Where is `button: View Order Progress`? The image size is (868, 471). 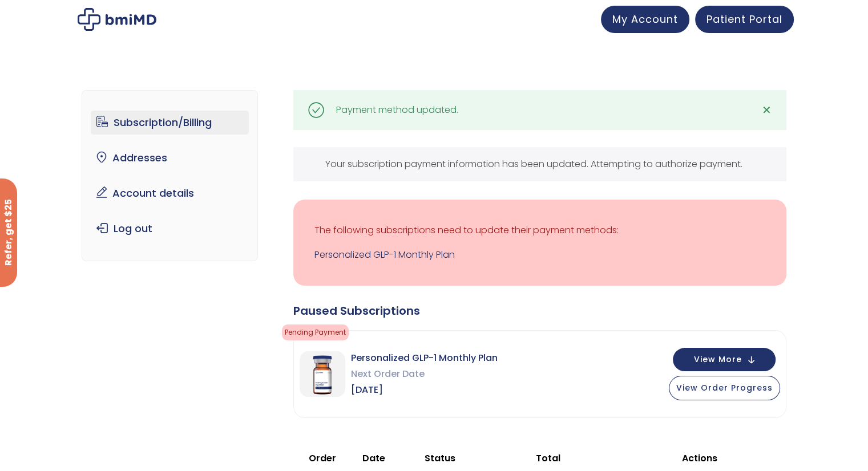
button: View Order Progress is located at coordinates (724, 388).